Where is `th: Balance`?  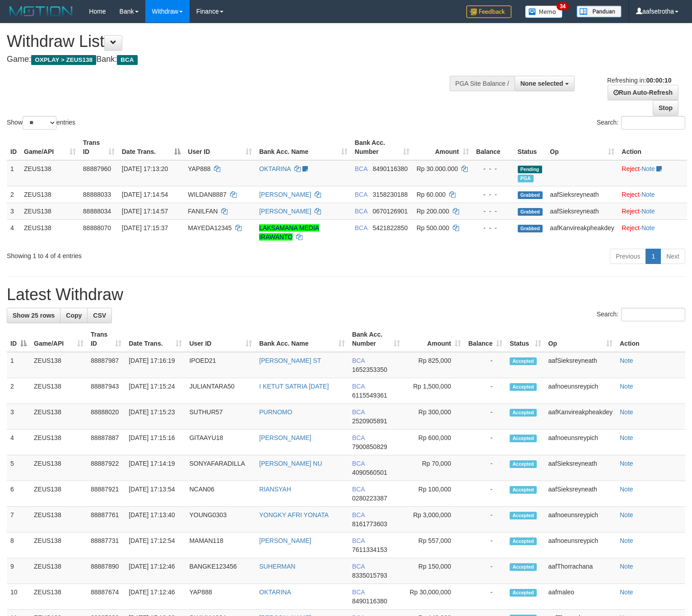 th: Balance is located at coordinates (493, 147).